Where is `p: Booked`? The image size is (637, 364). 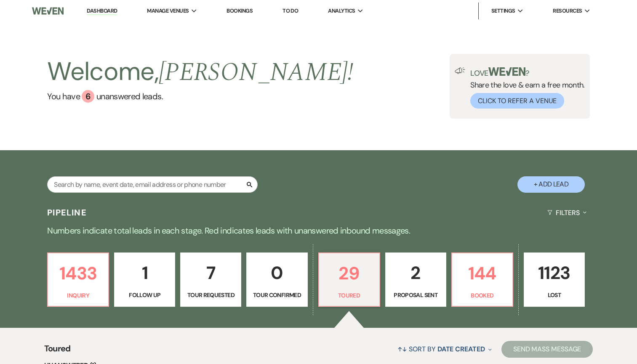 p: Booked is located at coordinates (482, 295).